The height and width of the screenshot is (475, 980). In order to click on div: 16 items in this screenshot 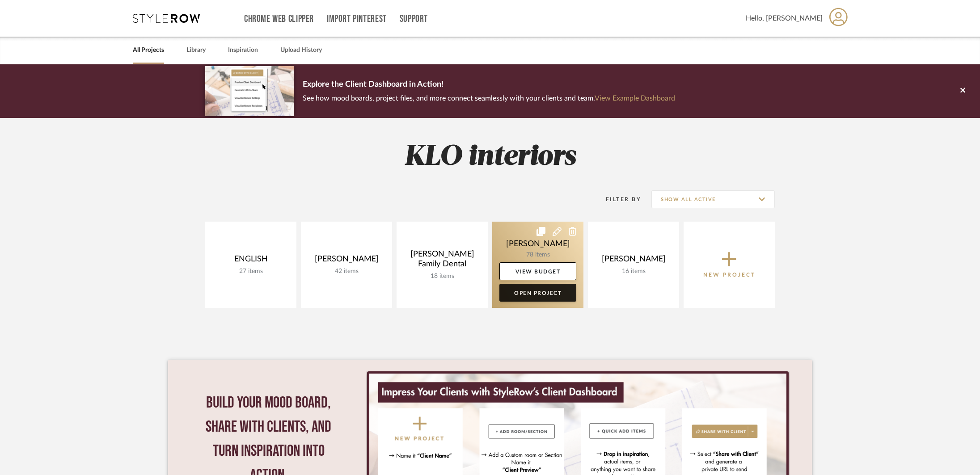, I will do `click(634, 271)`.